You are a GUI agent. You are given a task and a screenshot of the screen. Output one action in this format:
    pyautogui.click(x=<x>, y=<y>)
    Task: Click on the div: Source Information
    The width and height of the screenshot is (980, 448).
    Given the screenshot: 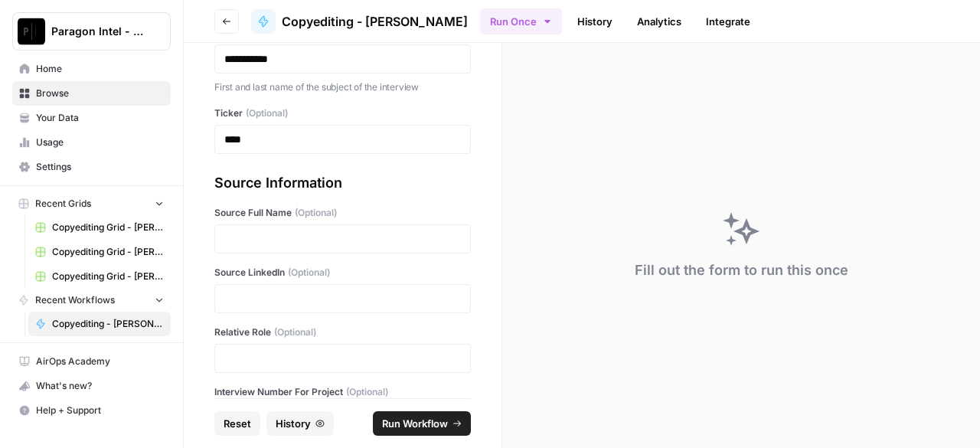 What is the action you would take?
    pyautogui.click(x=342, y=183)
    